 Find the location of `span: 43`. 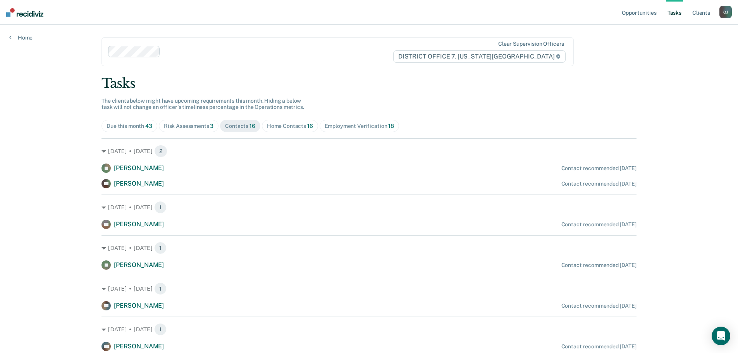

span: 43 is located at coordinates (149, 126).